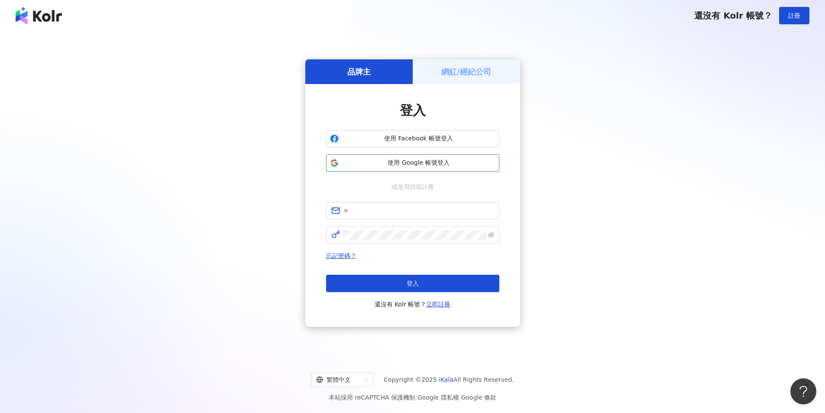  Describe the element at coordinates (419, 163) in the screenshot. I see `span: 使用 Google 帳號登入` at that location.